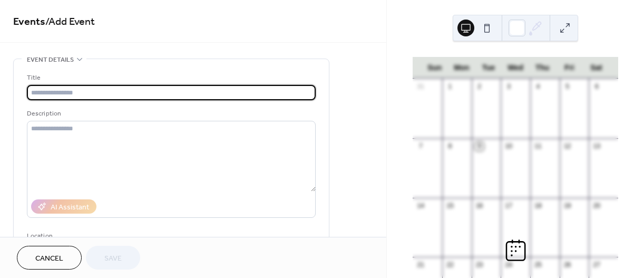  Describe the element at coordinates (537, 146) in the screenshot. I see `div: 11` at that location.